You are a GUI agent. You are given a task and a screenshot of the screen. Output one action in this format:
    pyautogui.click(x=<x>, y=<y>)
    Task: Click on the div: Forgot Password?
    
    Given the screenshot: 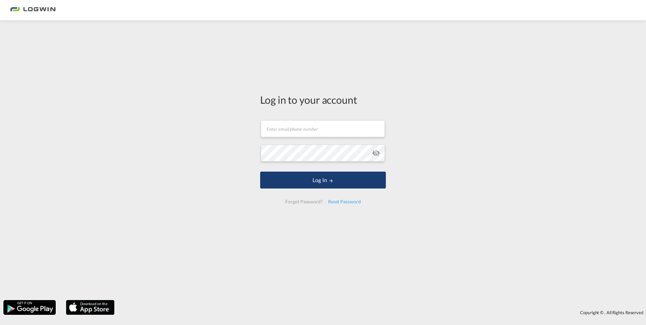 What is the action you would take?
    pyautogui.click(x=304, y=202)
    